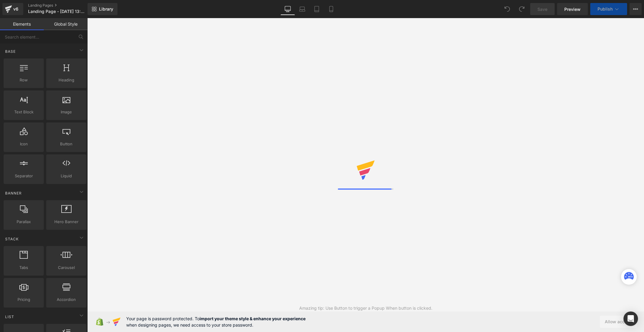 This screenshot has width=644, height=332. Describe the element at coordinates (572, 9) in the screenshot. I see `span: Preview` at that location.